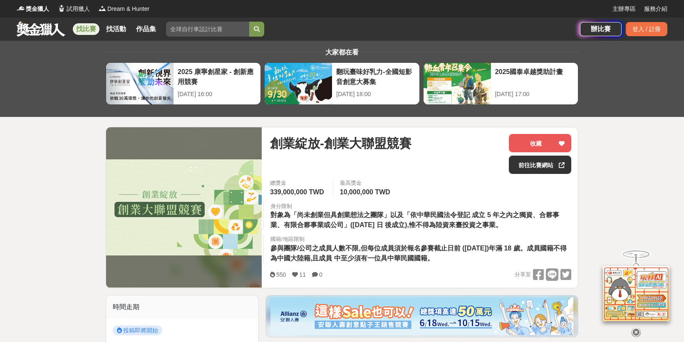 This screenshot has width=684, height=342. Describe the element at coordinates (123, 9) in the screenshot. I see `a: LogoDream & Hunter` at that location.